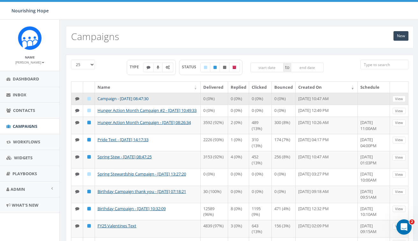 This screenshot has width=418, height=241. Describe the element at coordinates (260, 143) in the screenshot. I see `td: 310 (13%)` at that location.